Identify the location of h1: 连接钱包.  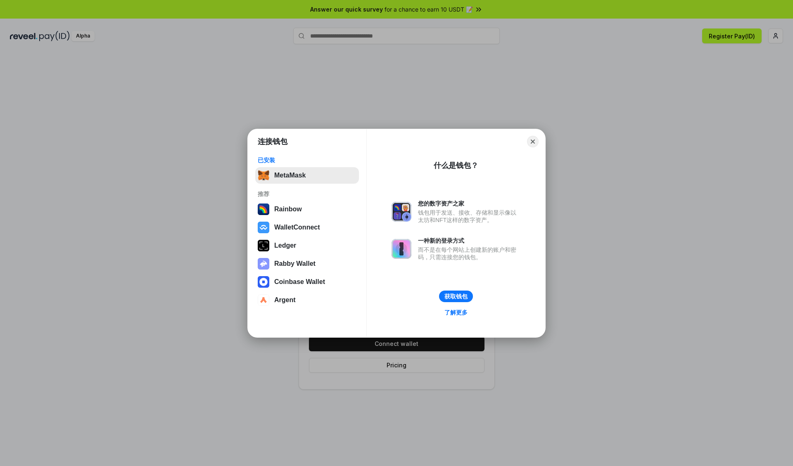
(273, 142).